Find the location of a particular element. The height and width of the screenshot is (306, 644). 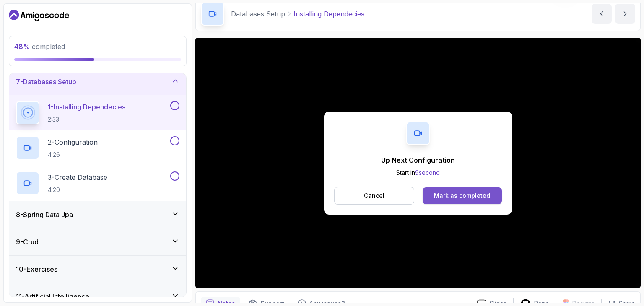

button: 10-Exercises is located at coordinates (98, 269).